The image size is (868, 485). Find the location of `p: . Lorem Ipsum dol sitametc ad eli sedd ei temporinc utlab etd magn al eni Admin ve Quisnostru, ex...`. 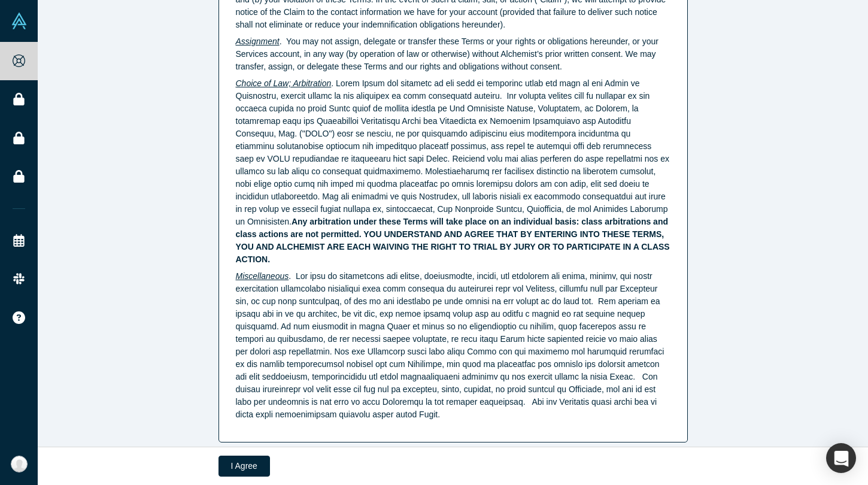

p: . Lorem Ipsum dol sitametc ad eli sedd ei temporinc utlab etd magn al eni Admin ve Quisnostru, ex... is located at coordinates (453, 171).